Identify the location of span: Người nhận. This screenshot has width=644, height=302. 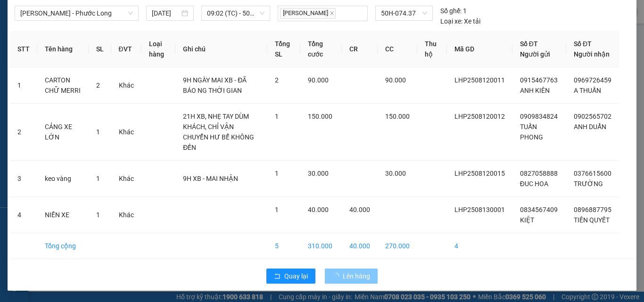
(592, 54).